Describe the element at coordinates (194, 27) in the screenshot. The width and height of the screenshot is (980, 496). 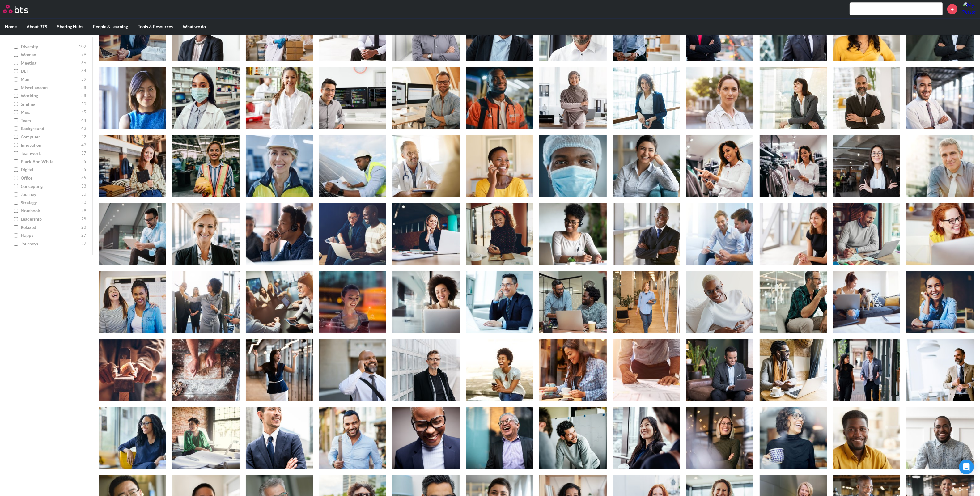
I see `label: What we do` at that location.